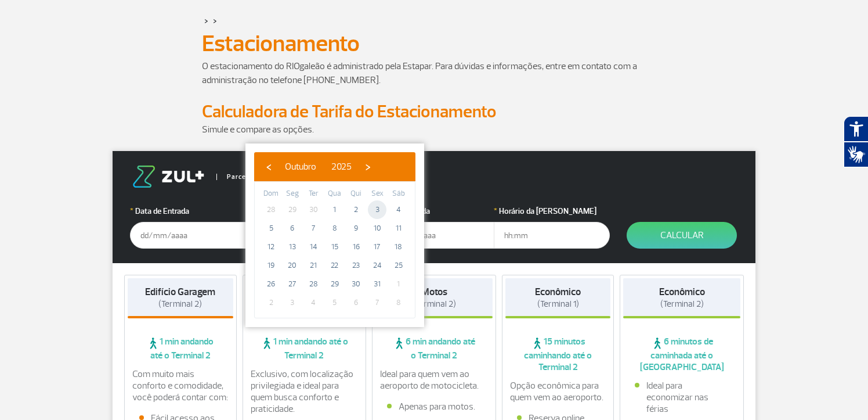  I want to click on h2: Calculadora de Tarifa do Estacionamento, so click(434, 111).